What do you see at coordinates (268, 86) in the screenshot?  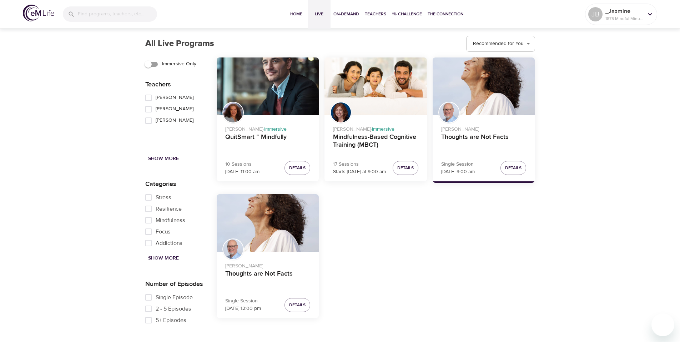 I see `button: QuitSmart ™ Mindfully` at bounding box center [268, 86].